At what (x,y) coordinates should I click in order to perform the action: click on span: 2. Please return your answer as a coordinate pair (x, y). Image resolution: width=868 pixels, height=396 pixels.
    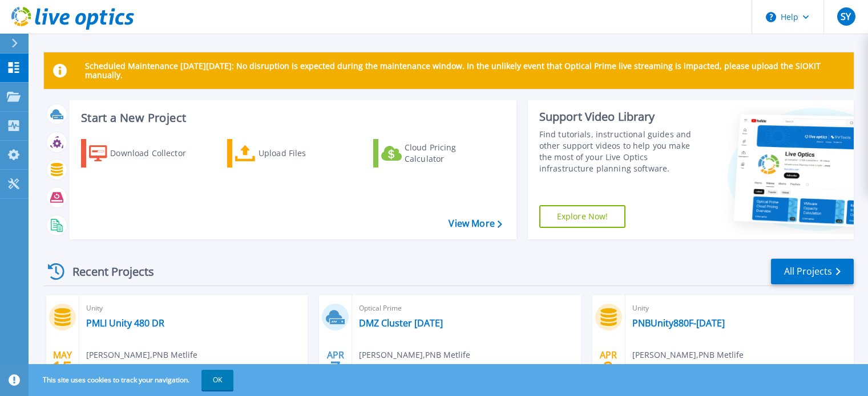
    Looking at the image, I should click on (608, 368).